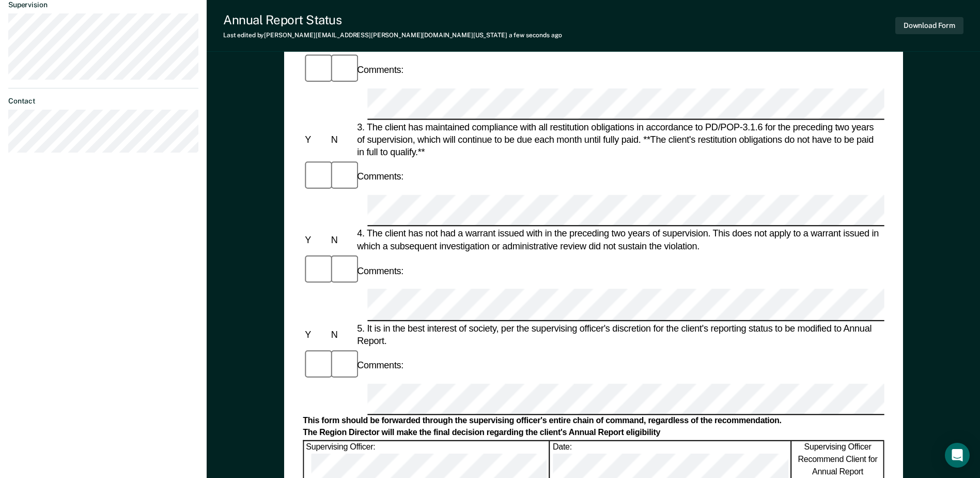  What do you see at coordinates (619, 335) in the screenshot?
I see `div: 5. It is in the best interest of society, per the supervising officer's discretion for the client...` at bounding box center [619, 335].